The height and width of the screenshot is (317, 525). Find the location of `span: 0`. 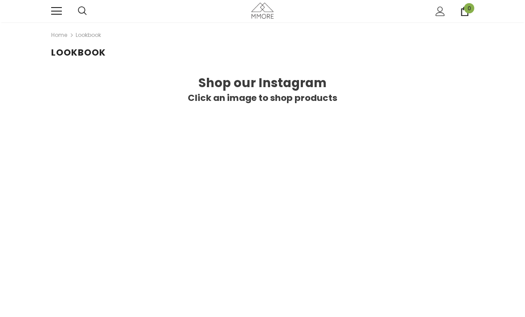

span: 0 is located at coordinates (469, 8).